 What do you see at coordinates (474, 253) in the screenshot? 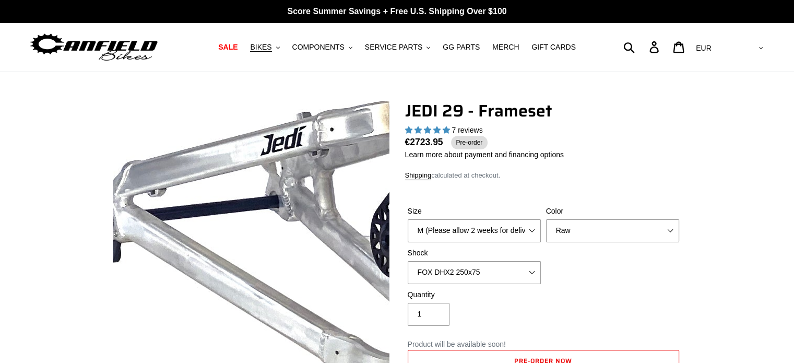
I see `label: Shock` at bounding box center [474, 253].